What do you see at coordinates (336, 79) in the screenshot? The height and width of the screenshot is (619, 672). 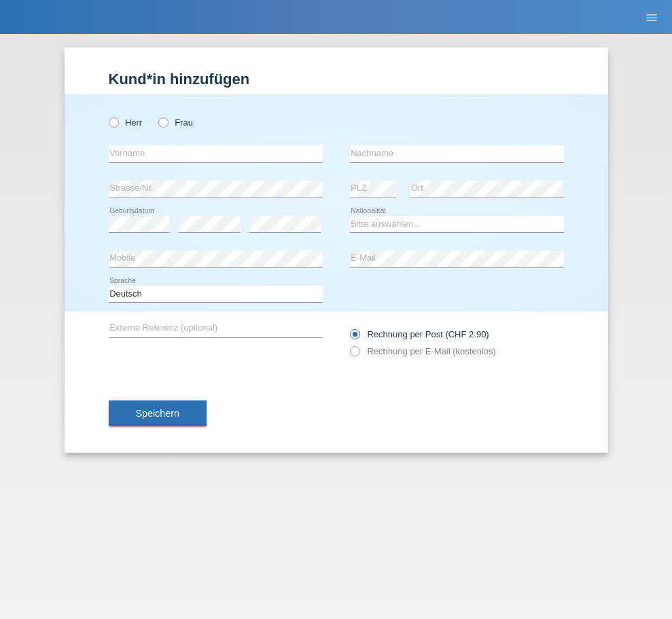 I see `h1: Kund*in hinzufügen` at bounding box center [336, 79].